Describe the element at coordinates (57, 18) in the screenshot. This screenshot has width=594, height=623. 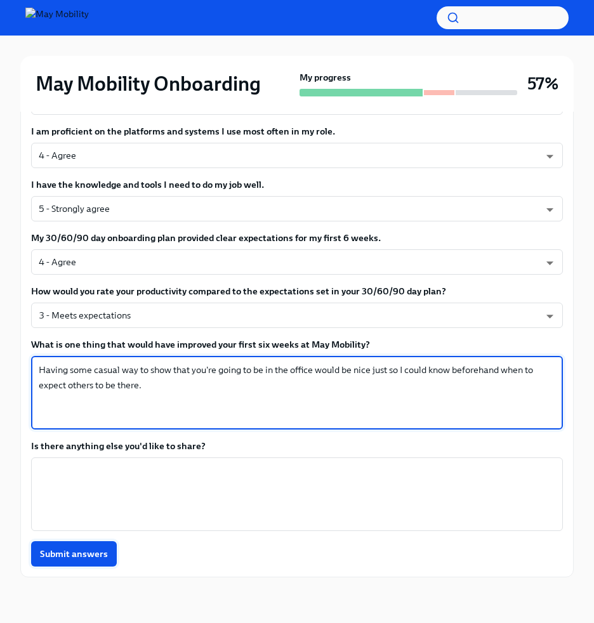
I see `img: May Mobility` at that location.